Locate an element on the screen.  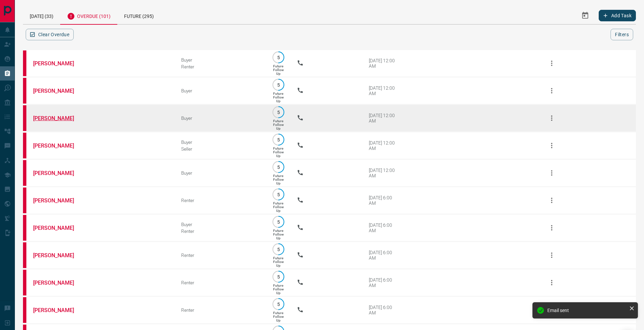
div: Overdue (101) is located at coordinates (88, 15).